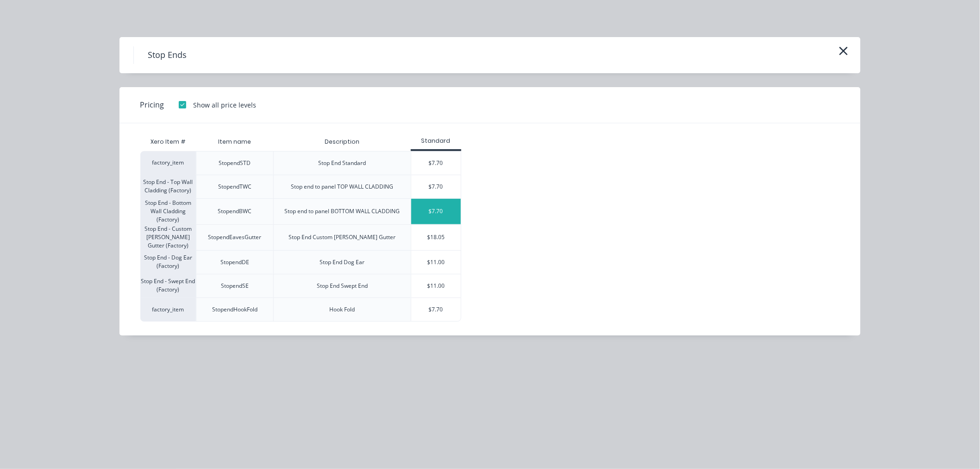  Describe the element at coordinates (342, 286) in the screenshot. I see `div: Stop End Swept End` at that location.